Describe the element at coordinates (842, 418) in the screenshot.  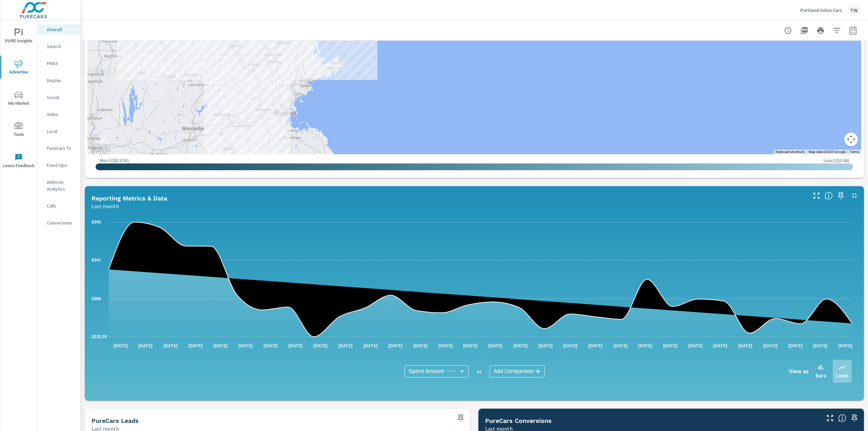
I see `span: Understand conversion over the selected time range.` at that location.